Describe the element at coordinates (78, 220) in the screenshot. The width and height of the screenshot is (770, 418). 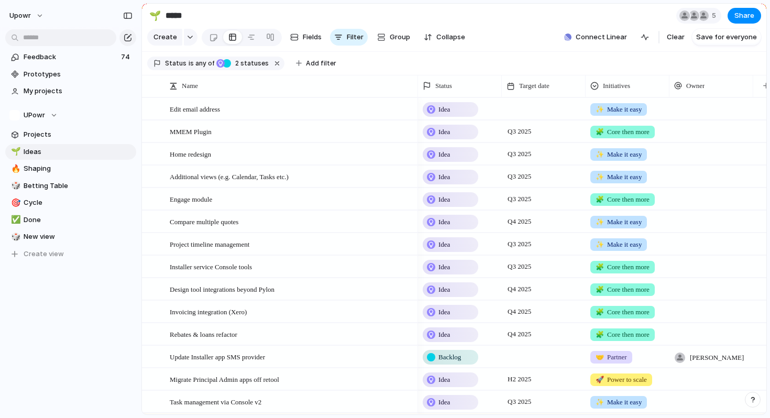
I see `span: Done` at that location.